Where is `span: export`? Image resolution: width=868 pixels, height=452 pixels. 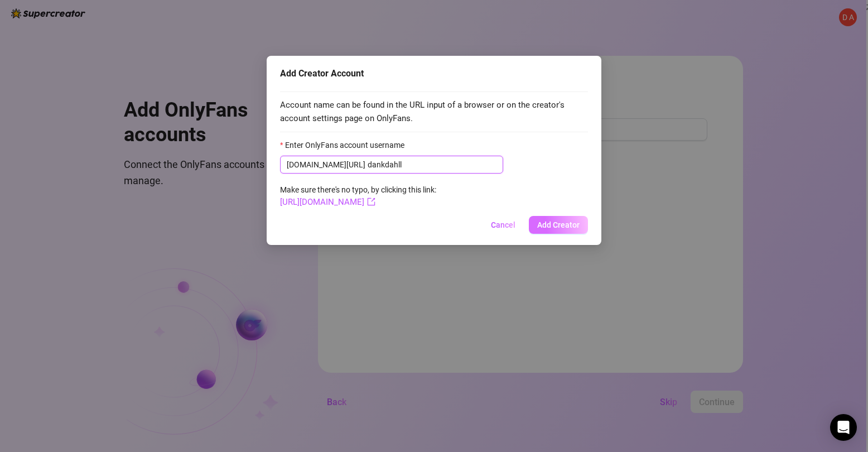
span: export is located at coordinates (371, 202).